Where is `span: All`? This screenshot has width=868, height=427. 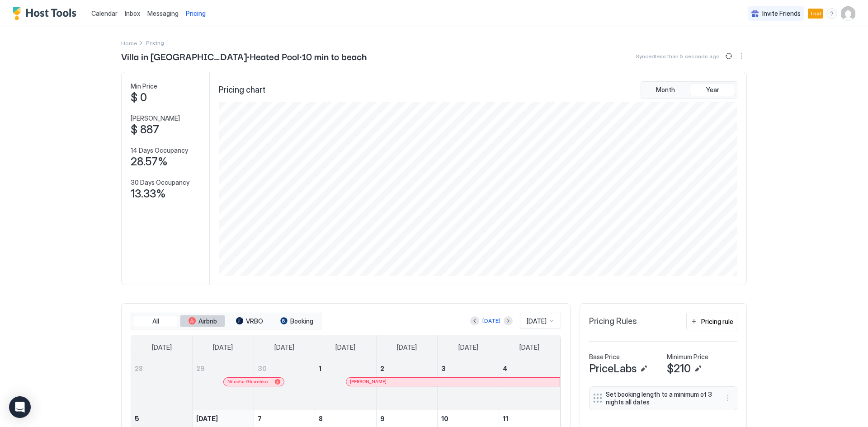
span: All is located at coordinates (156, 321).